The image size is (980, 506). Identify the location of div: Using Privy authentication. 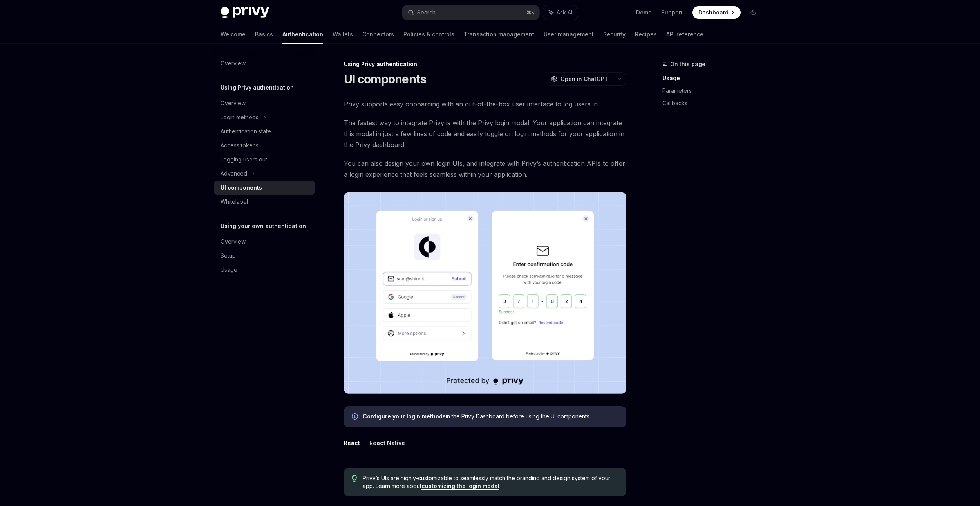
(485, 65).